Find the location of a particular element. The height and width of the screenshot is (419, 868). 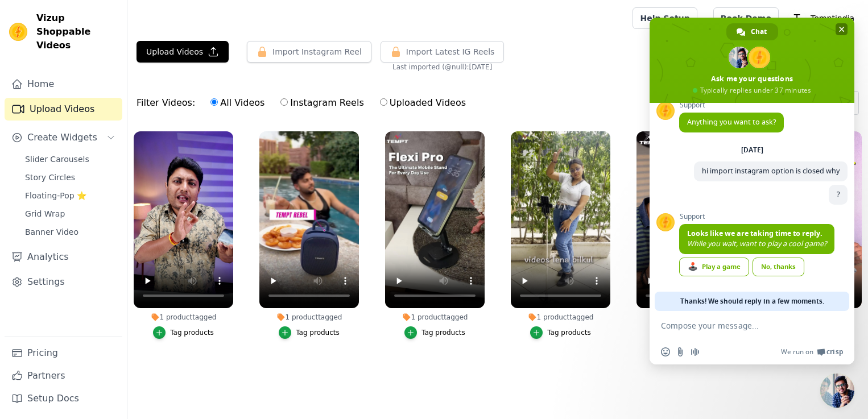

a: Analytics is located at coordinates (63, 257).